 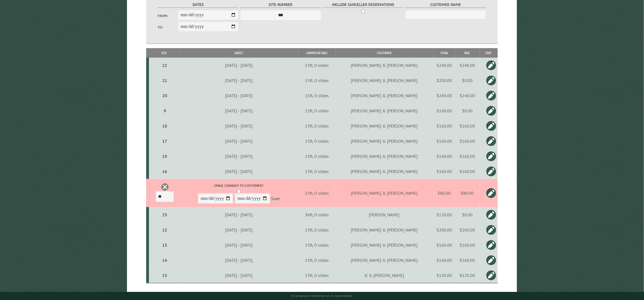 I want to click on div: 19, so click(x=164, y=156).